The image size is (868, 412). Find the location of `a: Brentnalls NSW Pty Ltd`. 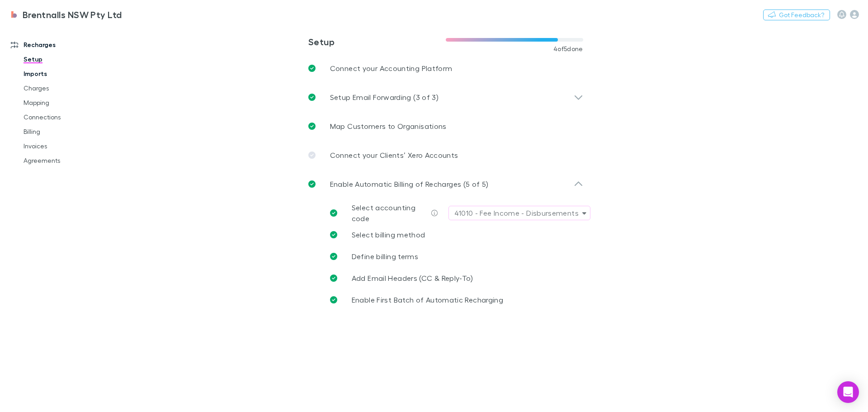

a: Brentnalls NSW Pty Ltd is located at coordinates (65, 15).